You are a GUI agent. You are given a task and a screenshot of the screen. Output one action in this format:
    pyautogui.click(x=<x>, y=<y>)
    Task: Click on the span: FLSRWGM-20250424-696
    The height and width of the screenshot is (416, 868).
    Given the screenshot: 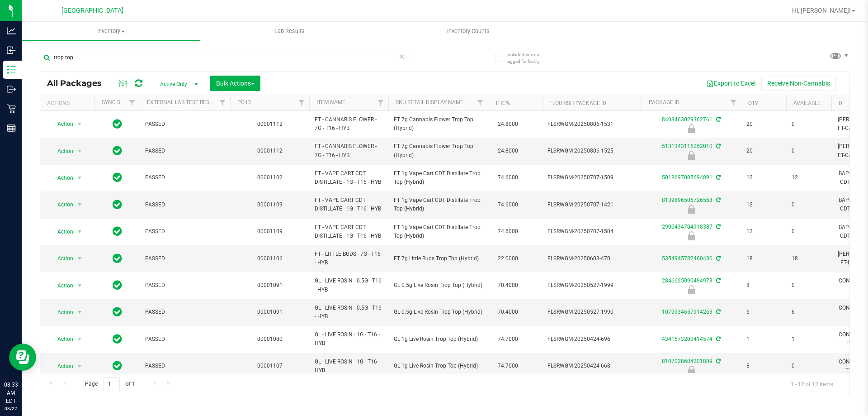 What is the action you would take?
    pyautogui.click(x=592, y=339)
    